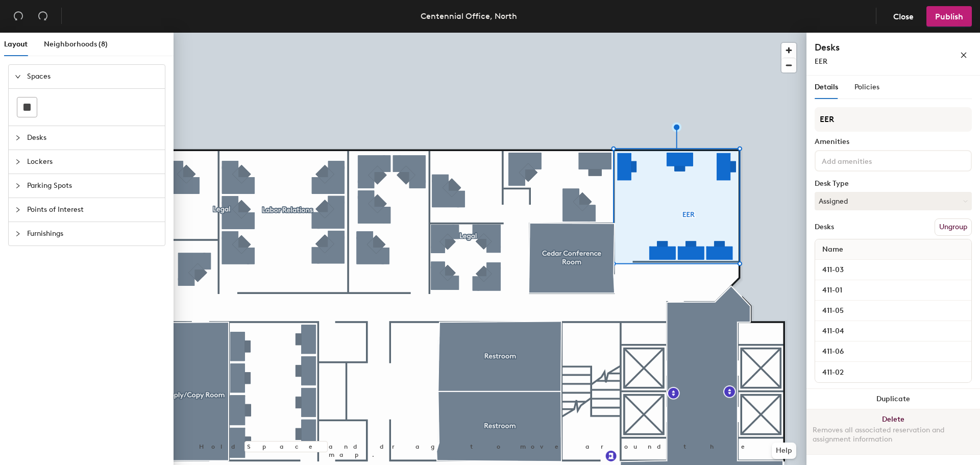  Describe the element at coordinates (18, 16) in the screenshot. I see `span: undo` at that location.